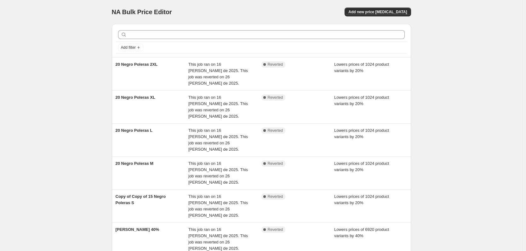 The height and width of the screenshot is (251, 526). I want to click on span: Copy of Copy of 15 Negro Poleras S, so click(141, 200).